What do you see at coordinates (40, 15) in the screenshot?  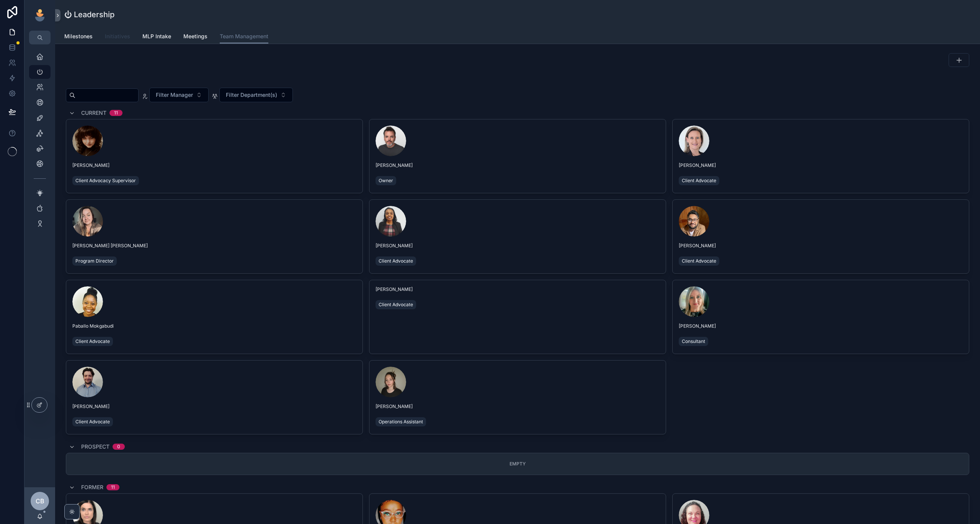 I see `img: App logo` at bounding box center [40, 15].